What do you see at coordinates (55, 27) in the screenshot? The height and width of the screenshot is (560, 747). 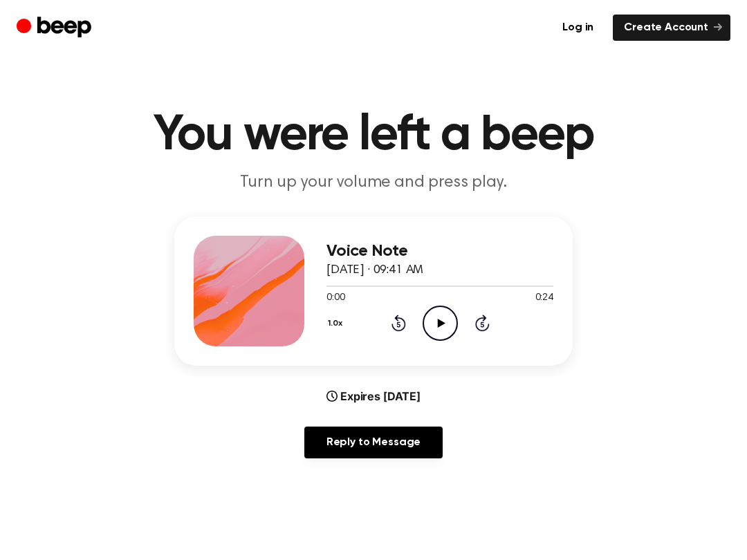 I see `a: Beep` at bounding box center [55, 27].